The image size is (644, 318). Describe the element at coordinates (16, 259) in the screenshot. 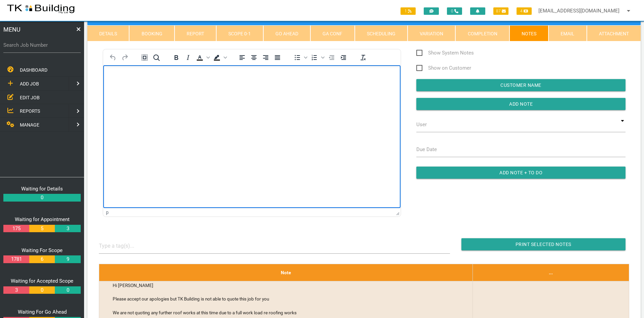

I see `a: 1781` at that location.